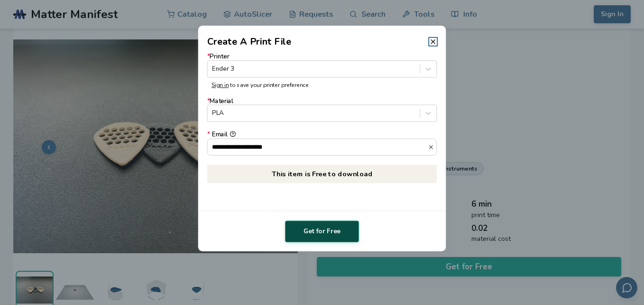 The width and height of the screenshot is (644, 305). Describe the element at coordinates (318, 147) in the screenshot. I see `input: *Email` at that location.